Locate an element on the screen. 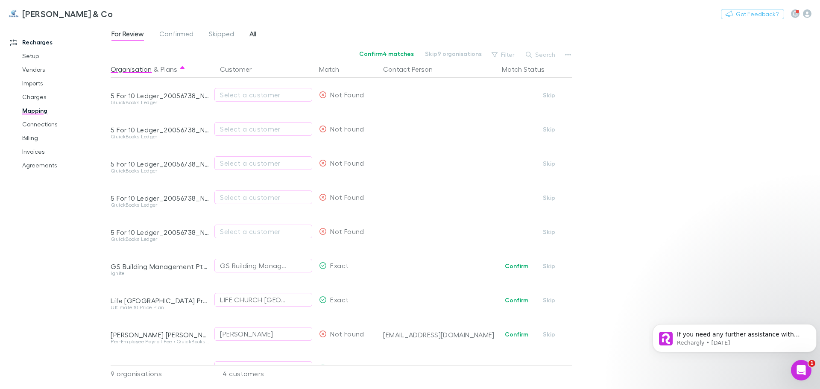 The image size is (820, 389). button: Contact Person is located at coordinates (413, 69).